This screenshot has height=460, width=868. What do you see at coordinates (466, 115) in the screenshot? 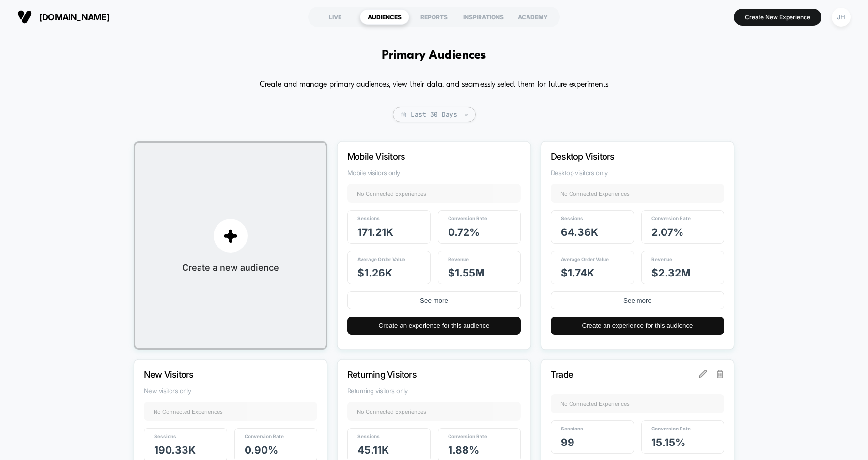
I see `img: end` at bounding box center [466, 115].